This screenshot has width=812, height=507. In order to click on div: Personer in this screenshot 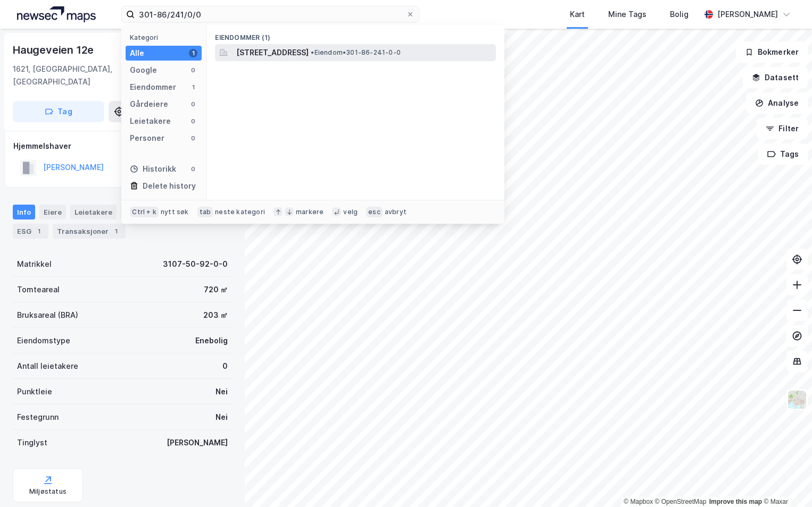, I will do `click(147, 139)`.